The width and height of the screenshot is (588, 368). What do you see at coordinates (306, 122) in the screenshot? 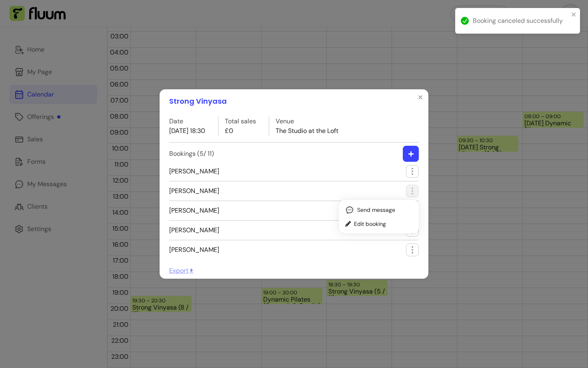
I see `label: Venue` at bounding box center [306, 122].